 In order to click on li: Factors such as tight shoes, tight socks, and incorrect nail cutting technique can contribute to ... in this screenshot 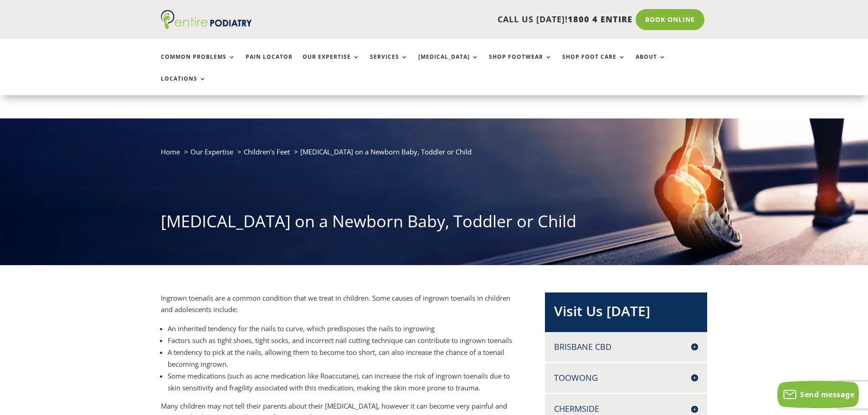, I will do `click(341, 340)`.